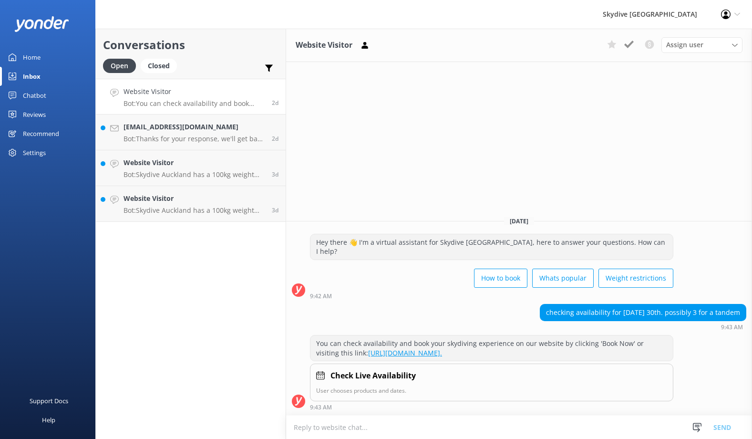 The height and width of the screenshot is (439, 752). I want to click on a: Website VisitorBot:You can check availability and book your skydiving experience on our website b..., so click(191, 96).